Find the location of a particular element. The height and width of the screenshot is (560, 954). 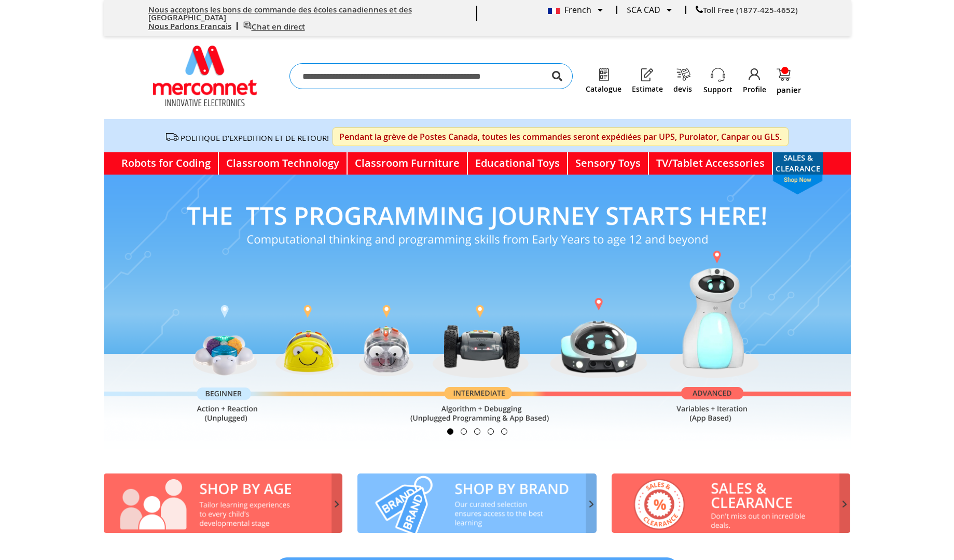

img: Estimate is located at coordinates (647, 74).